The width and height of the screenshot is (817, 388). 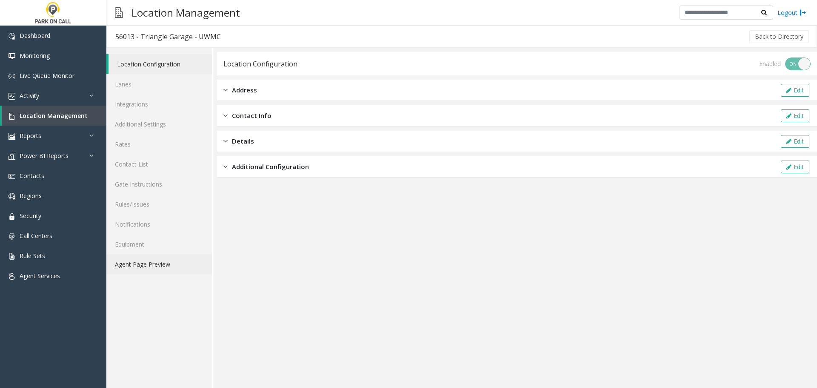 What do you see at coordinates (54, 115) in the screenshot?
I see `a: Location Management` at bounding box center [54, 115].